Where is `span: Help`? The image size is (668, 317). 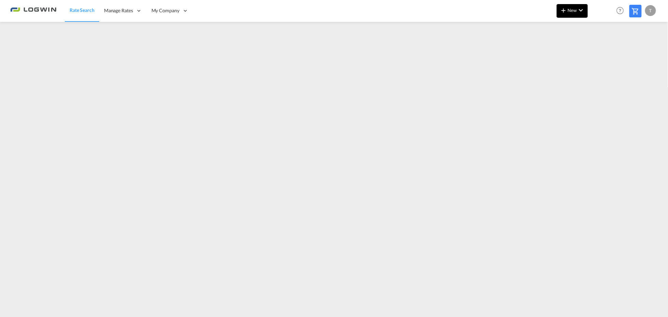
span: Help is located at coordinates (620, 11).